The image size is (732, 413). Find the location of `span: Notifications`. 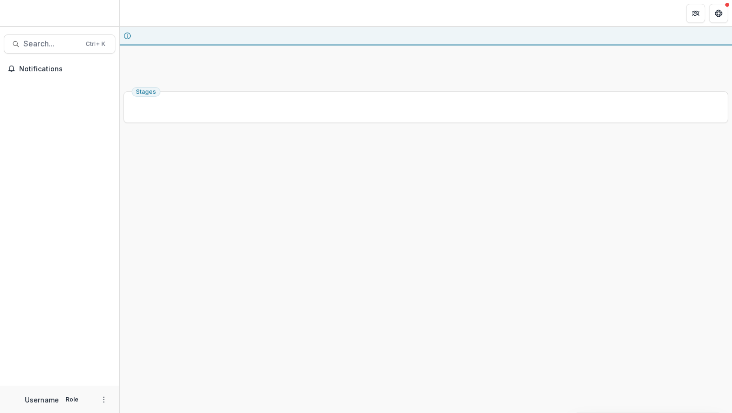

span: Notifications is located at coordinates (65, 69).